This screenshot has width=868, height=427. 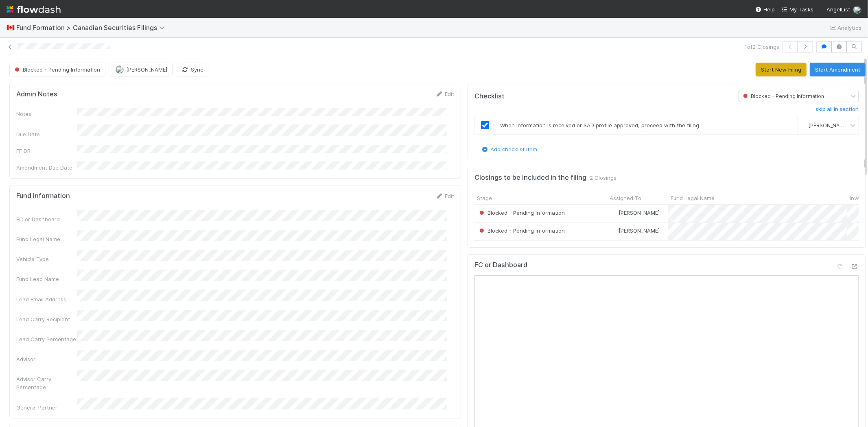 I want to click on div: FC or Dashboard, so click(x=47, y=219).